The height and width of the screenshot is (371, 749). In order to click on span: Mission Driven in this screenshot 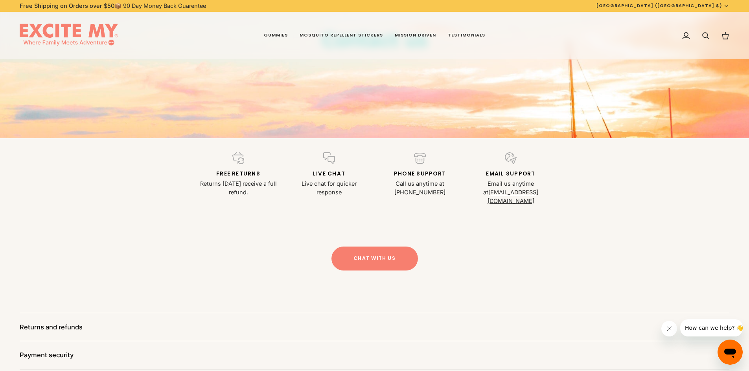, I will do `click(415, 35)`.